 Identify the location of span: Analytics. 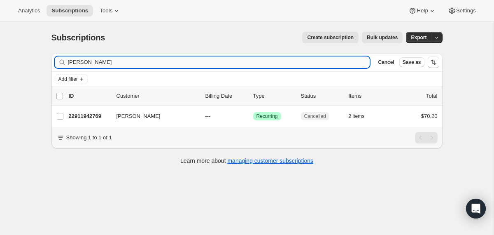
(29, 11).